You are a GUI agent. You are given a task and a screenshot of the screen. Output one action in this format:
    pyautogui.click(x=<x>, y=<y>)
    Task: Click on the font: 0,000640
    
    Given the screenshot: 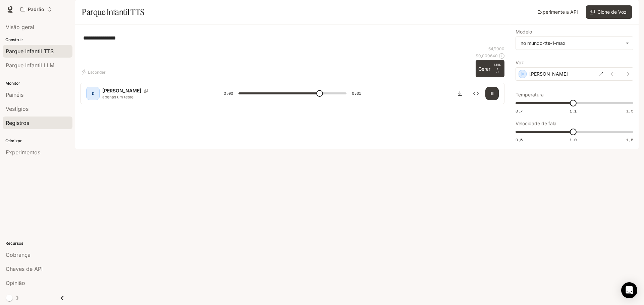 What is the action you would take?
    pyautogui.click(x=488, y=56)
    